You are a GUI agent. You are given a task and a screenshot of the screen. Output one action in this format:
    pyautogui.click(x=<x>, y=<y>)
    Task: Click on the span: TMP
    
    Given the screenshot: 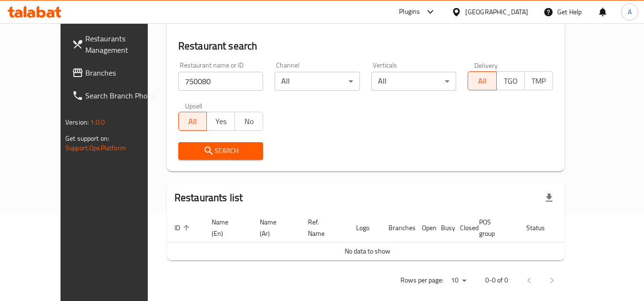 What is the action you would take?
    pyautogui.click(x=538, y=81)
    